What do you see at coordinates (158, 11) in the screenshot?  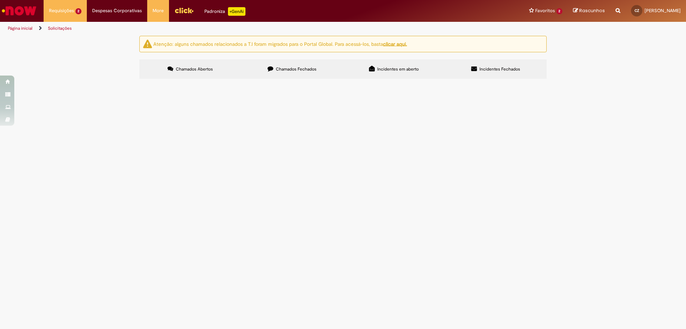 I see `span: More` at bounding box center [158, 11].